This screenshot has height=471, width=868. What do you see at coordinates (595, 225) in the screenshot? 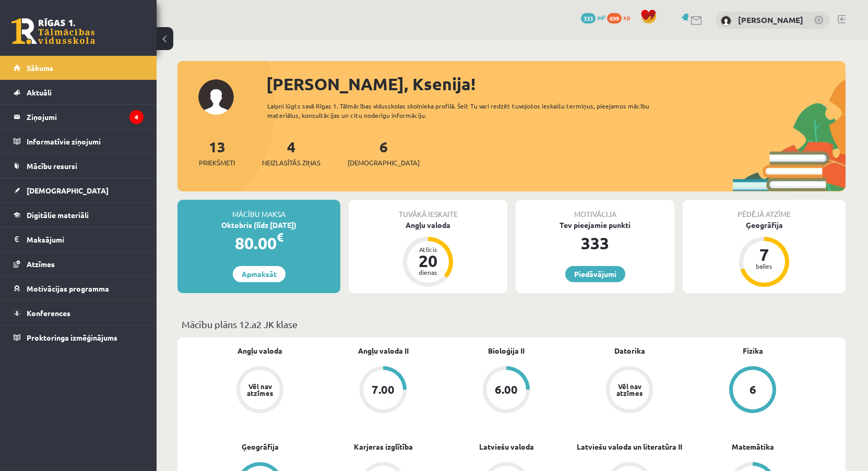
I see `div: Tev pieejamie punkti` at bounding box center [595, 225].